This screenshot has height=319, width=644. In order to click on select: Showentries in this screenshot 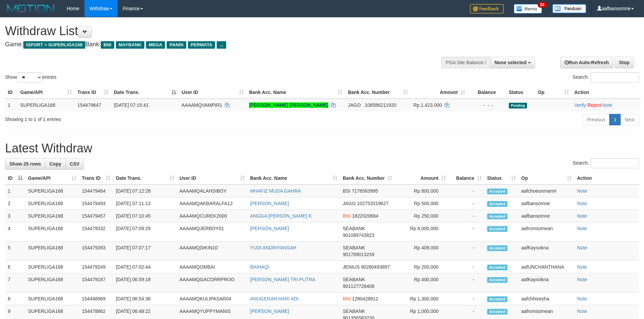, I will do `click(29, 78)`.